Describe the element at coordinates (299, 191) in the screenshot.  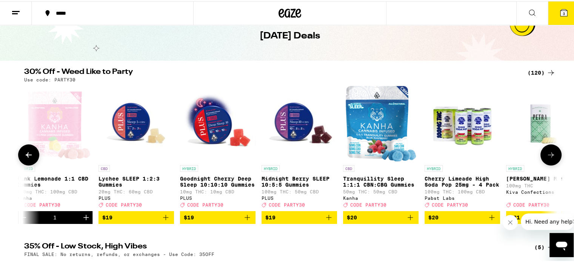
I see `p: 100mg THC: 50mg CBD` at that location.